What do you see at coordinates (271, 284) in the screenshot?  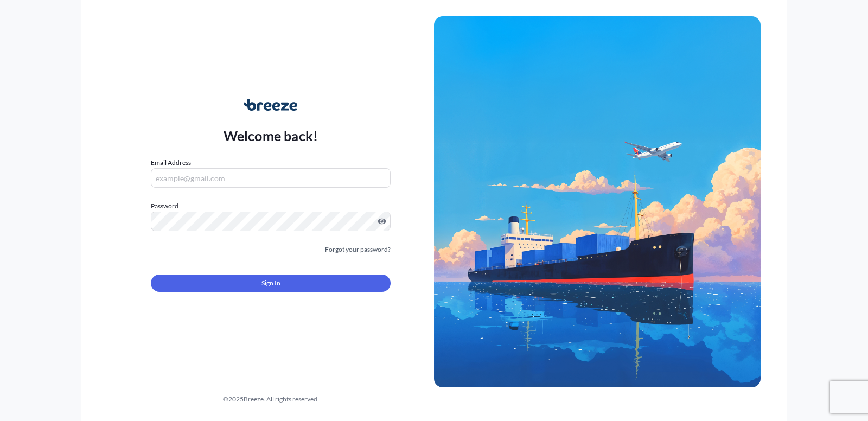 I see `button: Sign In` at bounding box center [271, 284].